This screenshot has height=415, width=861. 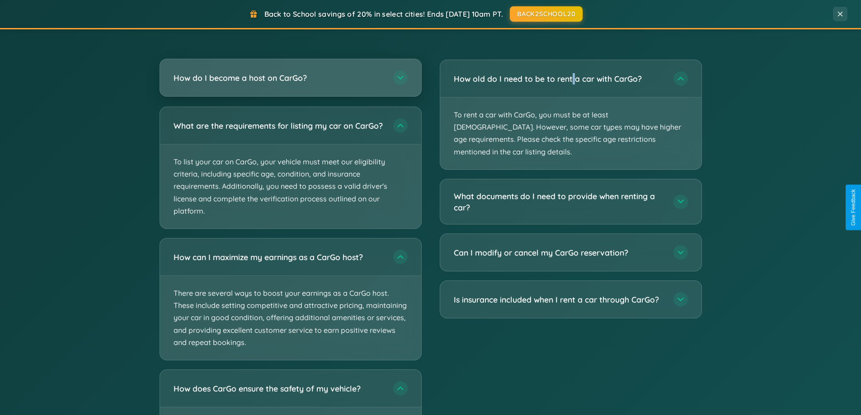 What do you see at coordinates (546, 14) in the screenshot?
I see `button: BACK2SCHOOL20` at bounding box center [546, 14].